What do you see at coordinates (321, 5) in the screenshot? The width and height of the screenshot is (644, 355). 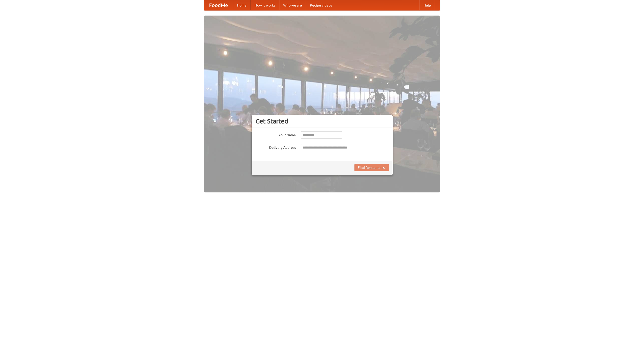 I see `a: Recipe videos` at bounding box center [321, 5].